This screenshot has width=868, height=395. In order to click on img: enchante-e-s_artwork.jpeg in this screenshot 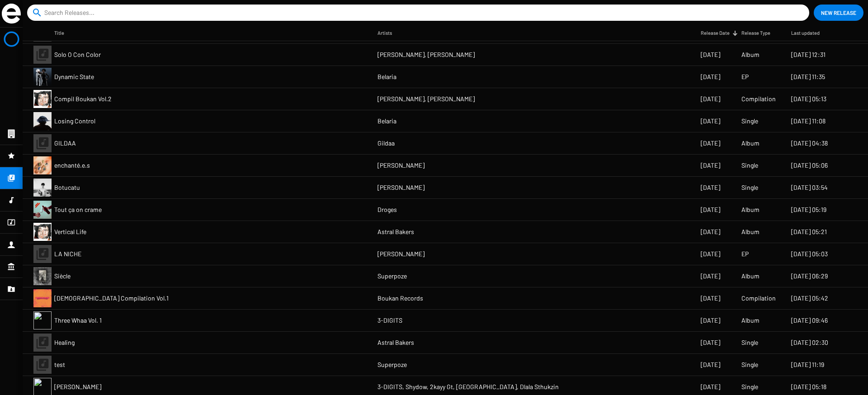, I will do `click(43, 165)`.